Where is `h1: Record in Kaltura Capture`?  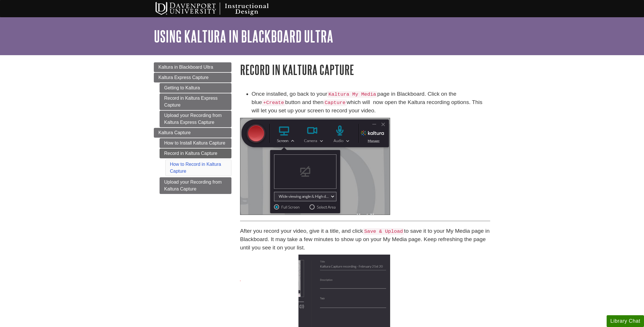
h1: Record in Kaltura Capture is located at coordinates (365, 69).